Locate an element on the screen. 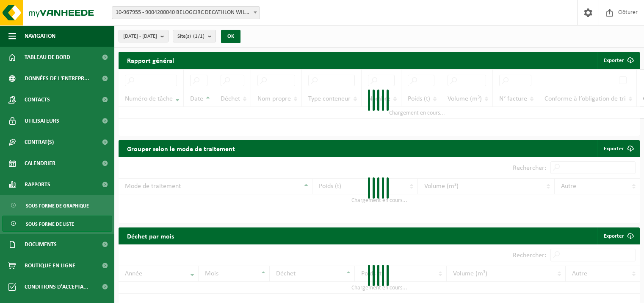 This screenshot has height=303, width=644. h2: Grouper selon le mode de traitement is located at coordinates (181, 148).